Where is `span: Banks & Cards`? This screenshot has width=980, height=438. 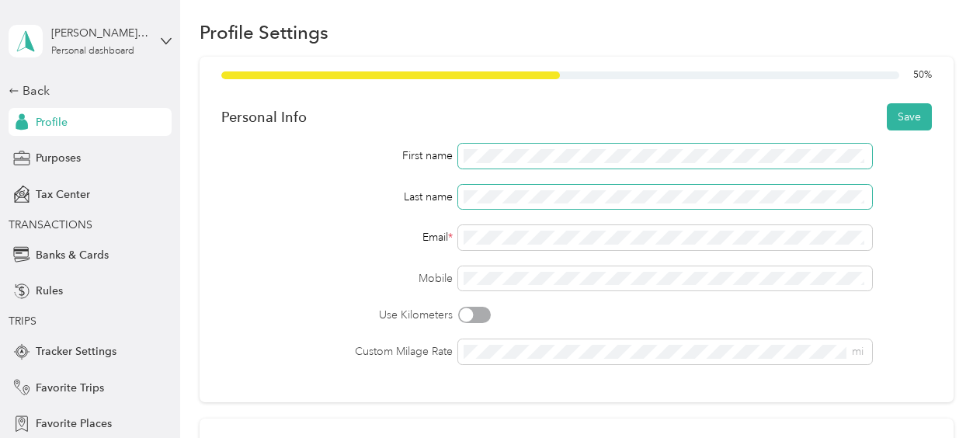 span: Banks & Cards is located at coordinates (72, 255).